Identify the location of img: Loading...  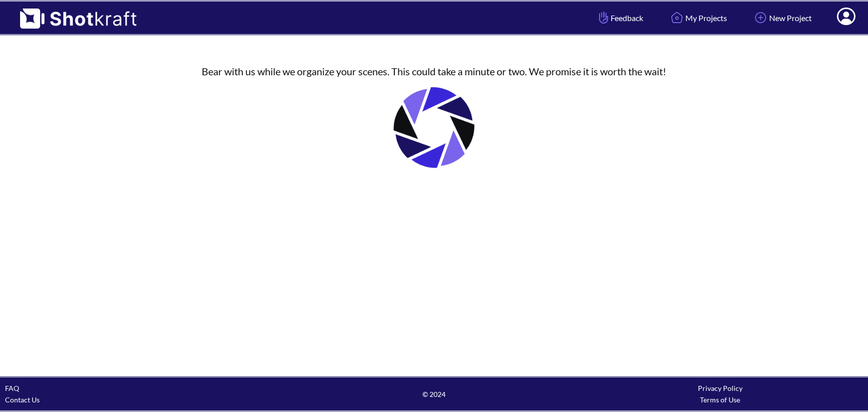
(434, 128).